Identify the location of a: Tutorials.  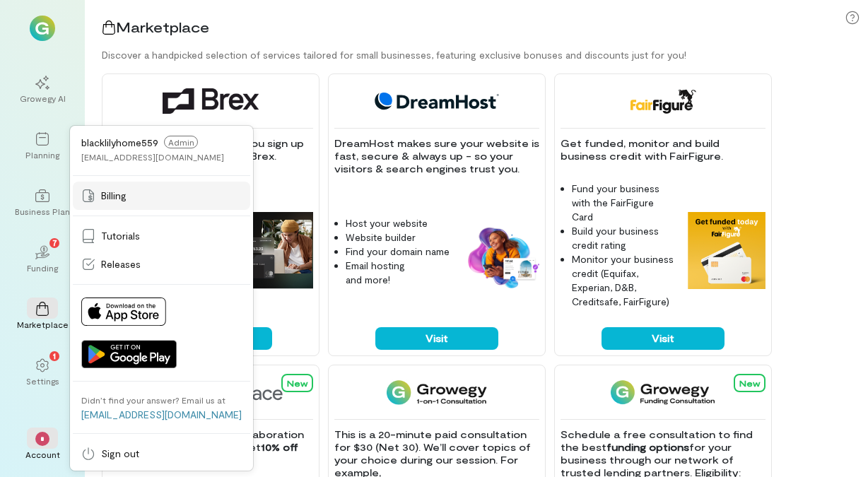
(161, 236).